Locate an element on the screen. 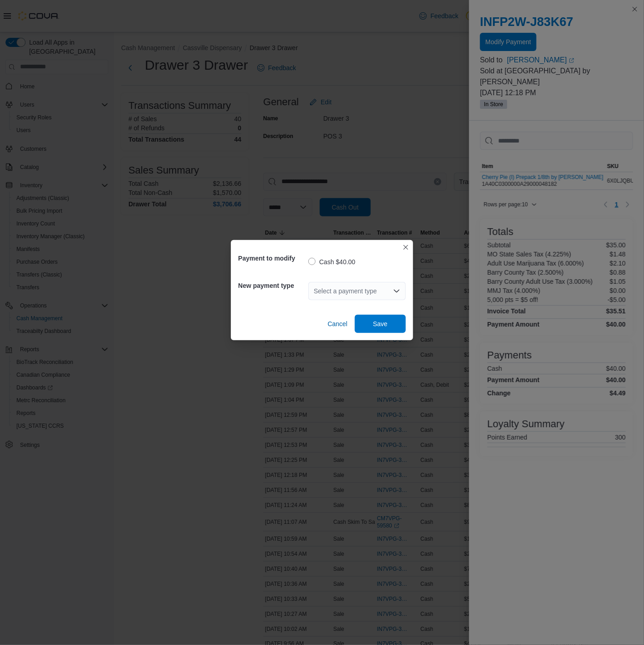  button: Cancel is located at coordinates (338, 324).